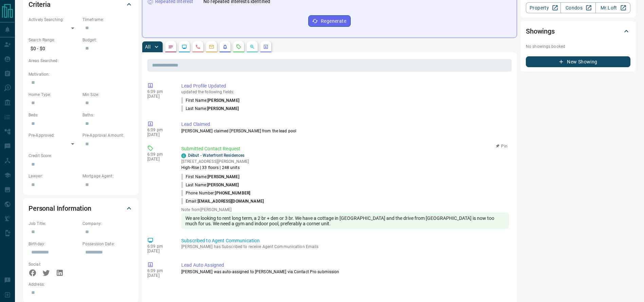  I want to click on button: New Showing, so click(578, 62).